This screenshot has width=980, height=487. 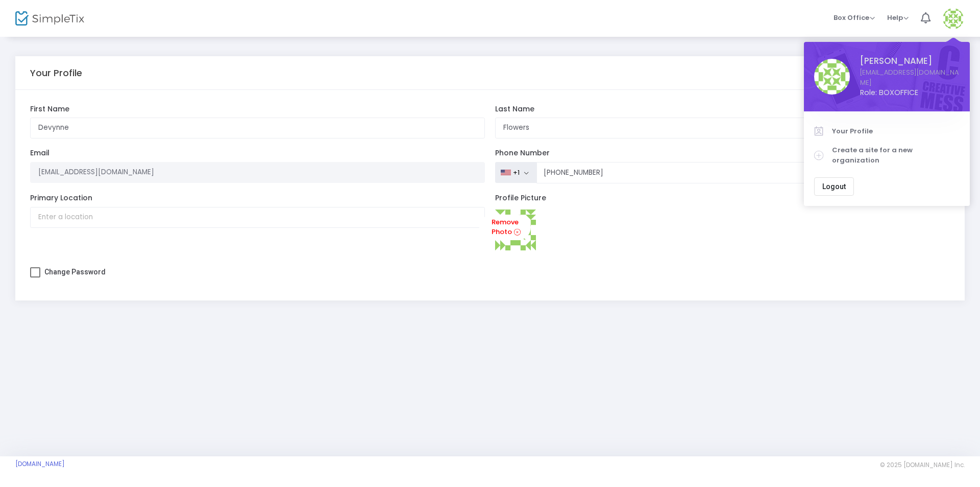 What do you see at coordinates (723, 153) in the screenshot?
I see `label: Phone Number` at bounding box center [723, 153].